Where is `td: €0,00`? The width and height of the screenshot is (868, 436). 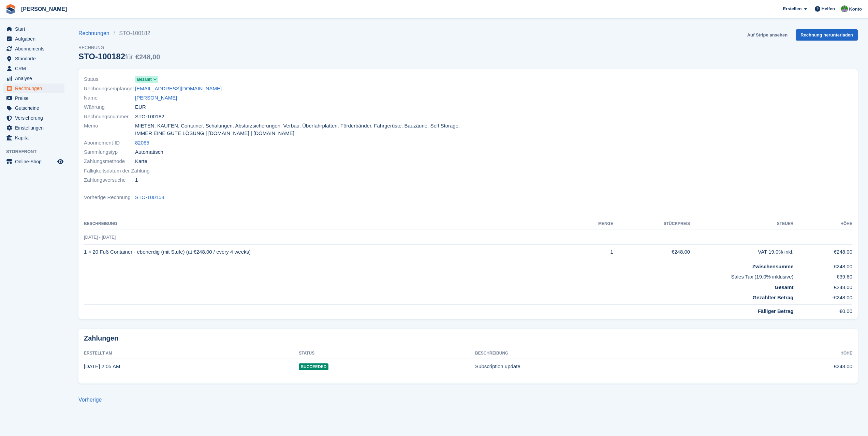 td: €0,00 is located at coordinates (823, 310).